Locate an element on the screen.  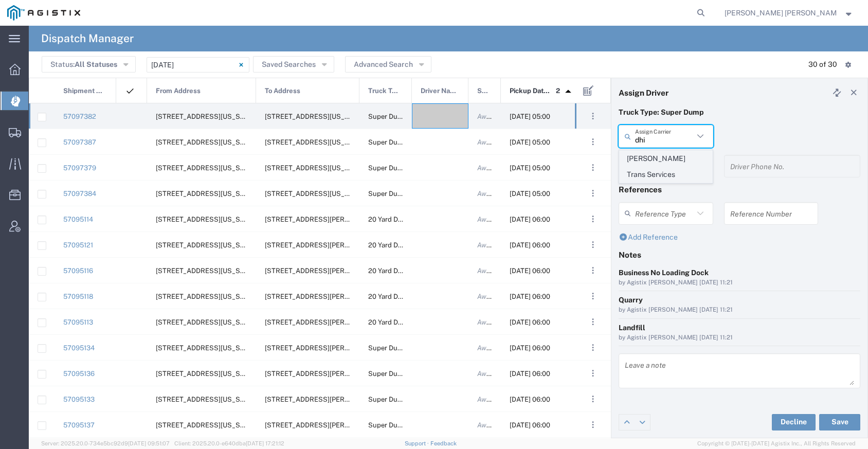
a: 57095137 is located at coordinates (79, 425).